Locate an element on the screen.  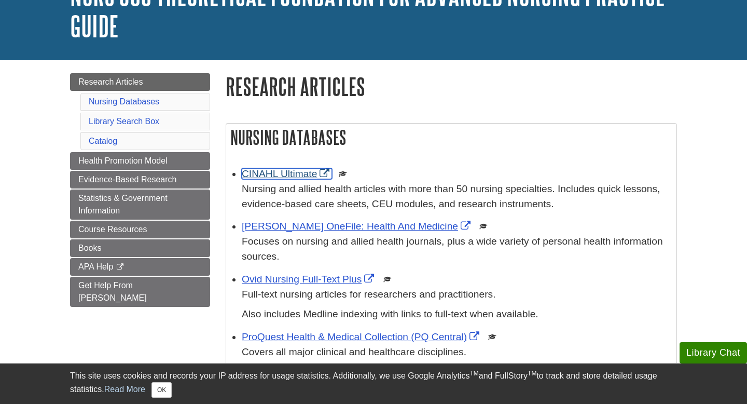
p: Focuses on nursing and allied health journals, plus a wide variety of personal health information... is located at coordinates (457, 249).